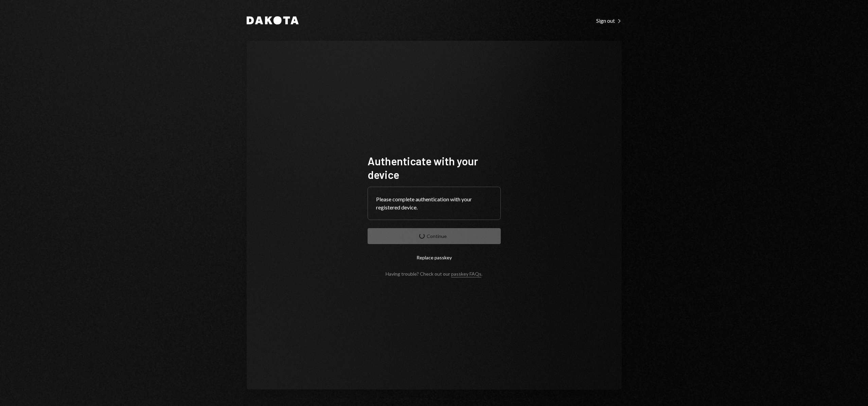  I want to click on a: Sign out, so click(608, 20).